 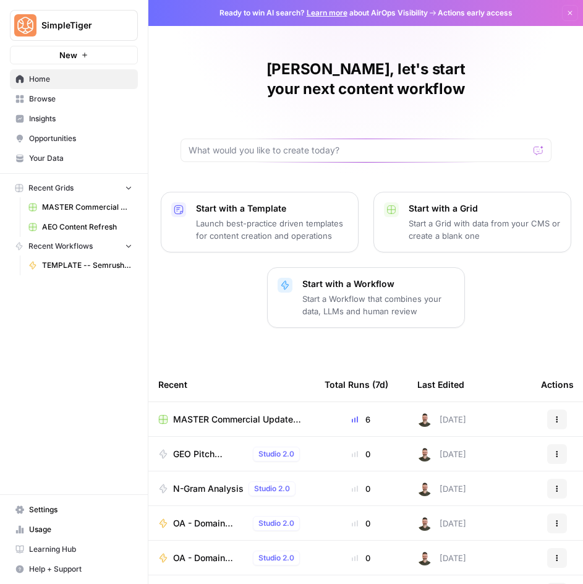 I want to click on a: Insights, so click(x=74, y=119).